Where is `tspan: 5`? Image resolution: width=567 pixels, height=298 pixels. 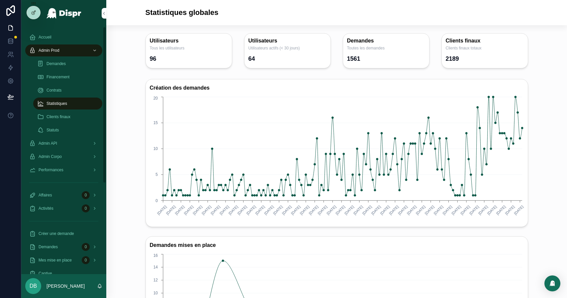 tspan: 5 is located at coordinates (156, 175).